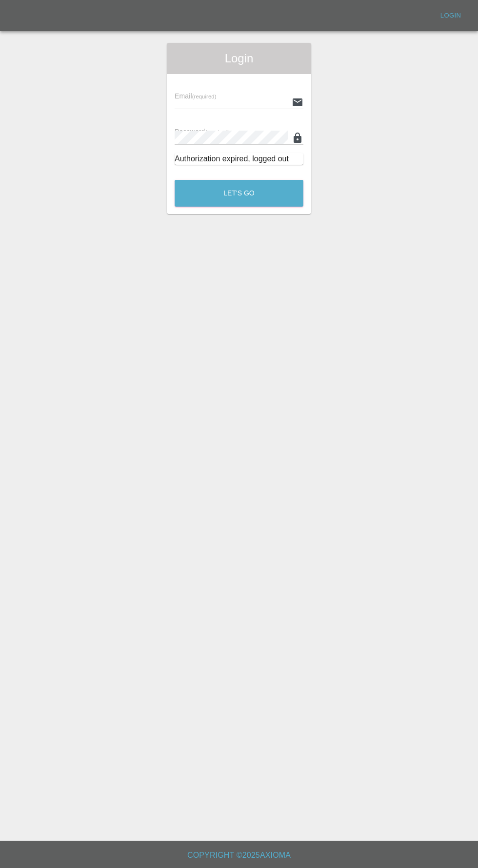  I want to click on a: Login, so click(450, 16).